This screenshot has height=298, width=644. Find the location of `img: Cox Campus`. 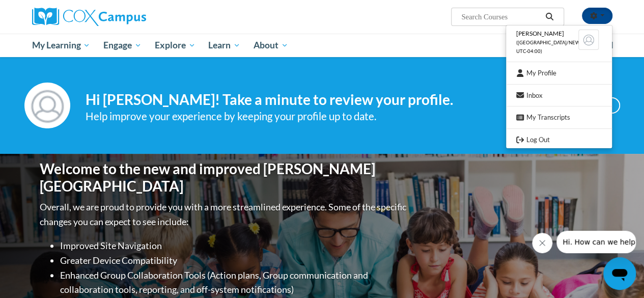

img: Cox Campus is located at coordinates (89, 17).